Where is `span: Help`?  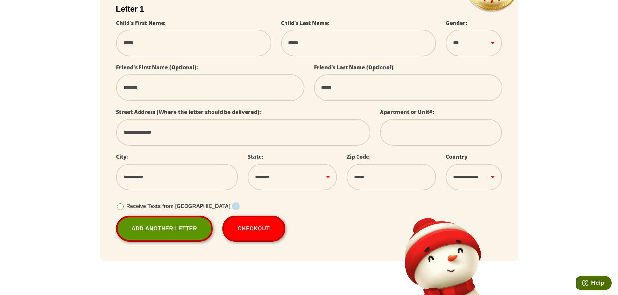
span: Help is located at coordinates (21, 7).